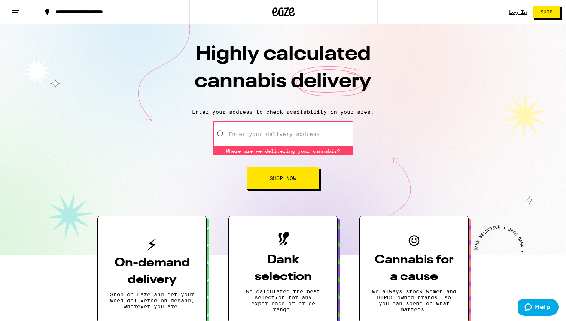 This screenshot has height=321, width=566. Describe the element at coordinates (152, 271) in the screenshot. I see `h3: On-demand delivery` at that location.